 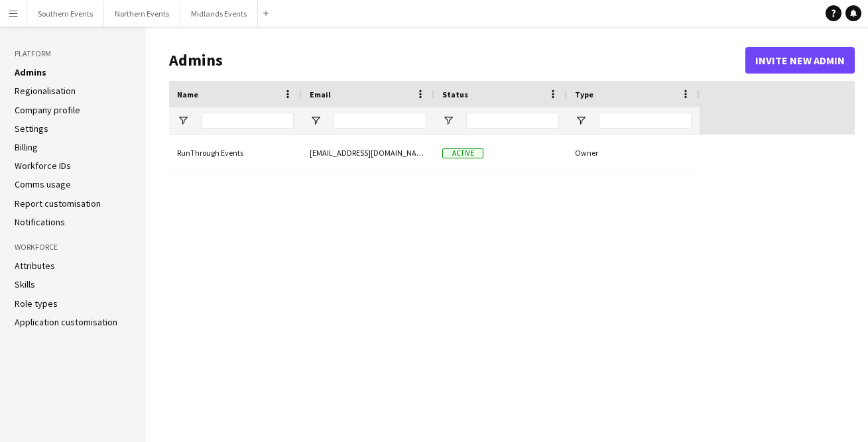 What do you see at coordinates (73, 54) in the screenshot?
I see `h3: Platform` at bounding box center [73, 54].